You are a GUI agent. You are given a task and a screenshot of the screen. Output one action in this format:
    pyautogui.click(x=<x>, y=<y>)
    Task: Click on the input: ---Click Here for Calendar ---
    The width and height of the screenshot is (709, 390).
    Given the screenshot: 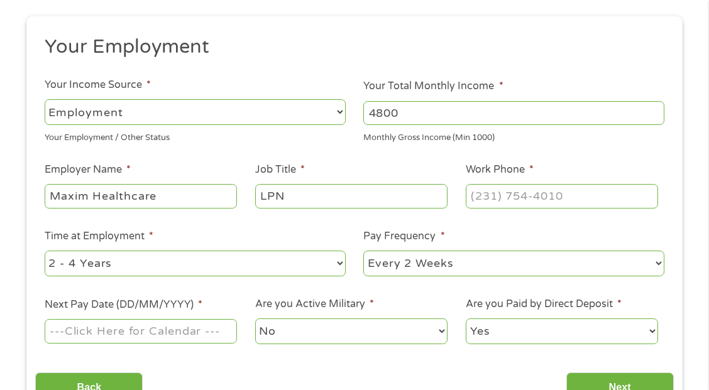 What is the action you would take?
    pyautogui.click(x=141, y=331)
    